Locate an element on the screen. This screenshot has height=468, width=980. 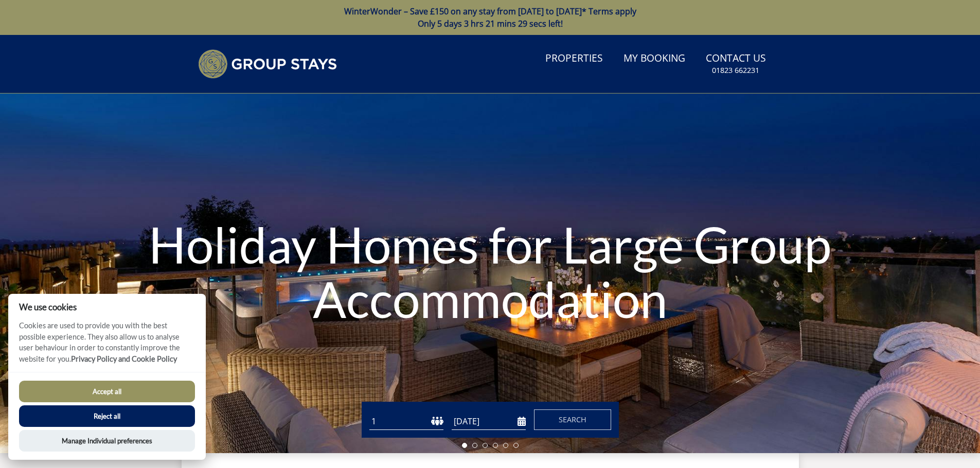
h2: We use cookies is located at coordinates (107, 307).